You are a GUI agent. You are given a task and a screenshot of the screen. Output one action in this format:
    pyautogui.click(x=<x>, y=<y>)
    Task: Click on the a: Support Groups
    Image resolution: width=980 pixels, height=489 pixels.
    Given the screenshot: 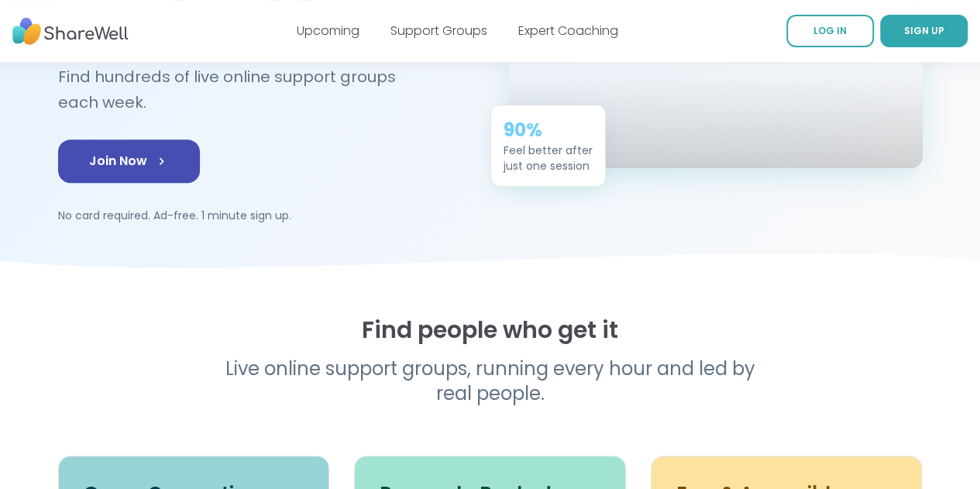 What is the action you would take?
    pyautogui.click(x=439, y=31)
    